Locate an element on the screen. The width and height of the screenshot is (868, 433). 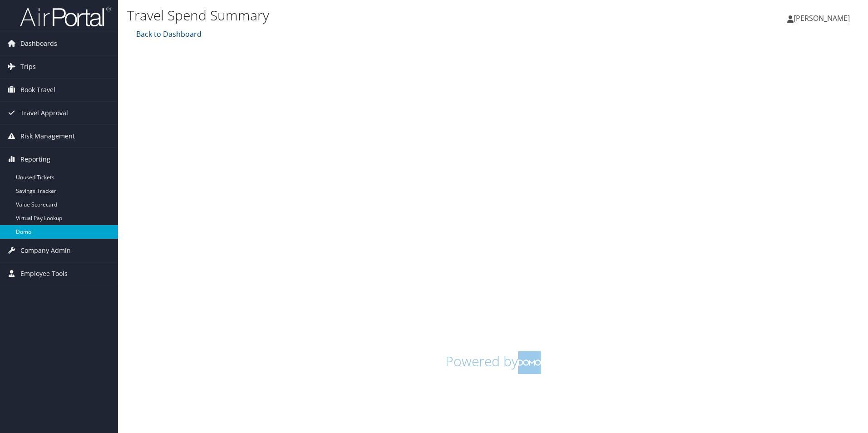
span: Employee Tools is located at coordinates (44, 274).